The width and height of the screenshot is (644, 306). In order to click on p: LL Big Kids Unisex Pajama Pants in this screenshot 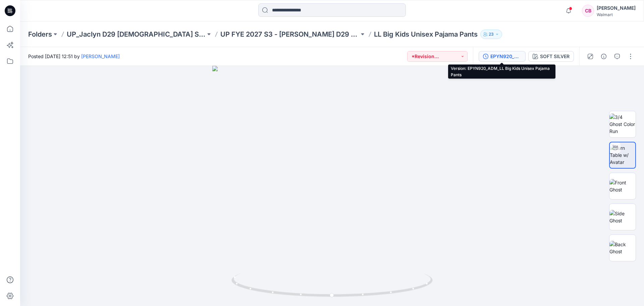, I will do `click(425, 35)`.